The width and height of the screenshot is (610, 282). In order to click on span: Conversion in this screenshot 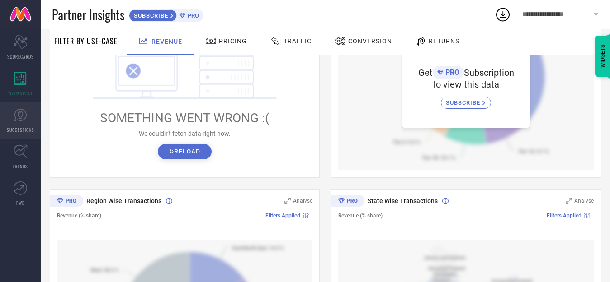, I will do `click(370, 41)`.